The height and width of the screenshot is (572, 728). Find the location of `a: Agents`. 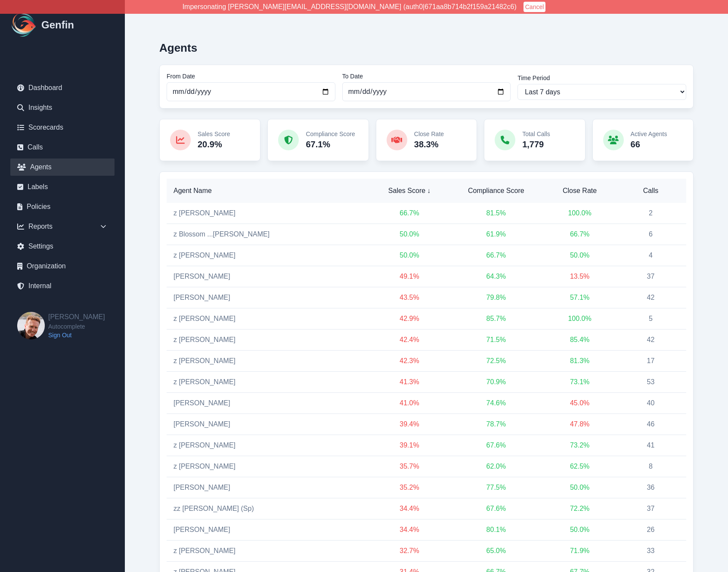

a: Agents is located at coordinates (62, 167).